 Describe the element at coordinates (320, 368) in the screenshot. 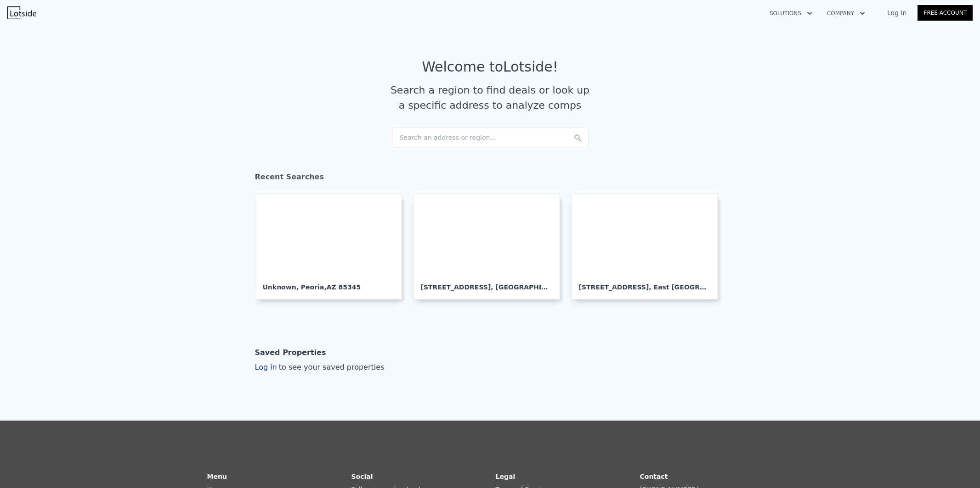

I see `div: Log in` at that location.